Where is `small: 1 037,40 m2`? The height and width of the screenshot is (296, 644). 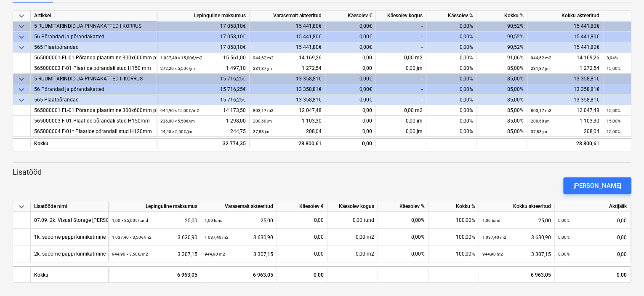 small: 1 037,40 m2 is located at coordinates (216, 237).